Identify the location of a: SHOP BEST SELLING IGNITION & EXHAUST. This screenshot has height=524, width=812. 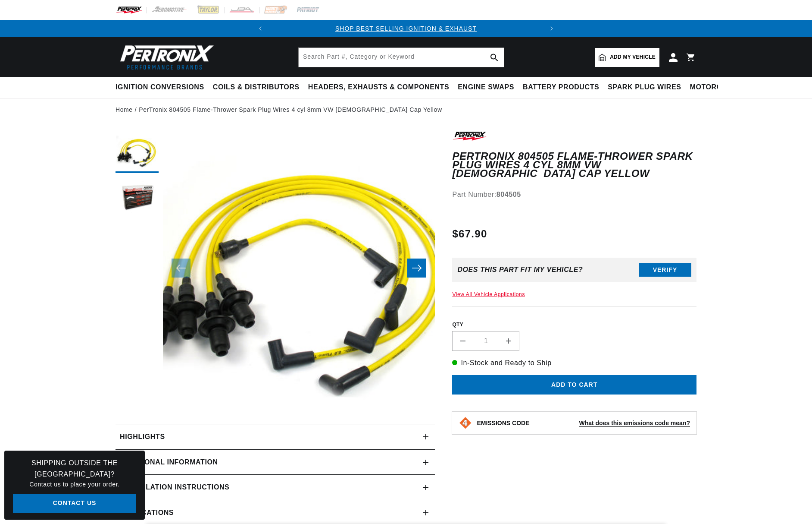
(406, 28).